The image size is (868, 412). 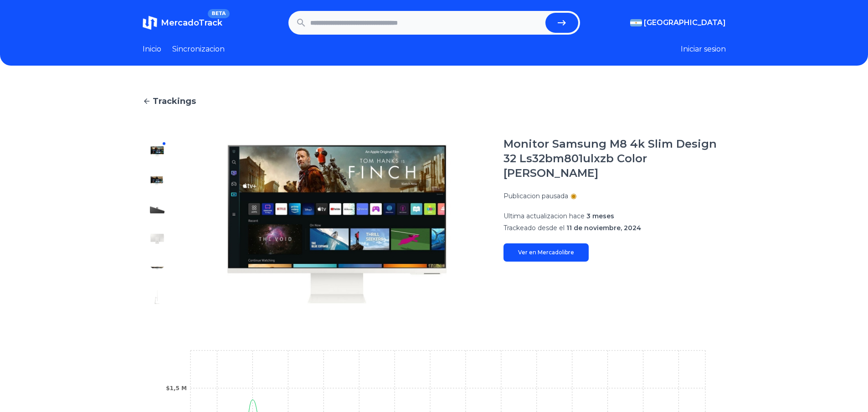 What do you see at coordinates (174, 101) in the screenshot?
I see `span: Trackings` at bounding box center [174, 101].